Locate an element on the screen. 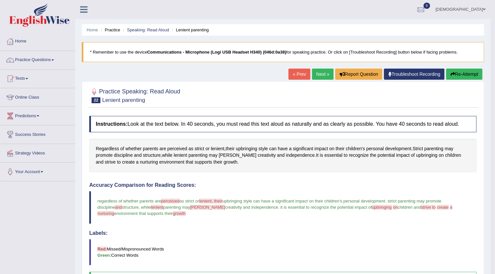 This screenshot has width=495, height=274. a: Speaking: Read Aloud is located at coordinates (148, 30).